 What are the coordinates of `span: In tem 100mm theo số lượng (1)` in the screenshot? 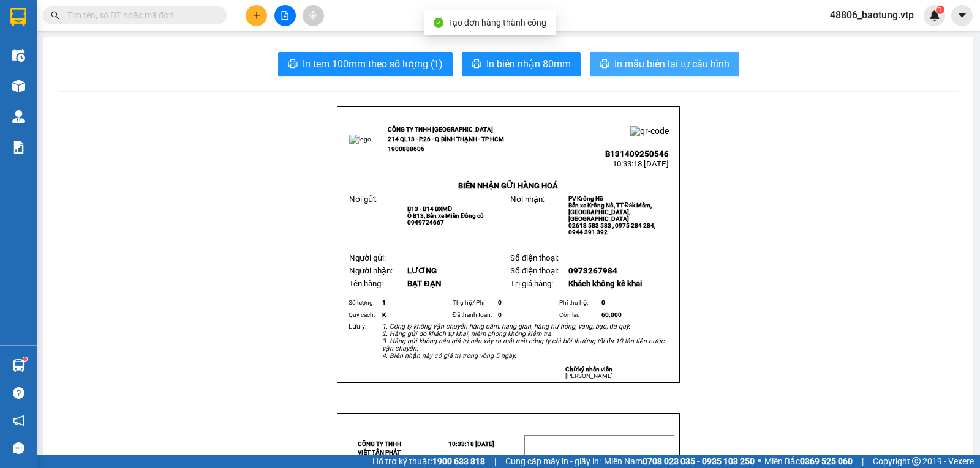 It's located at (372, 64).